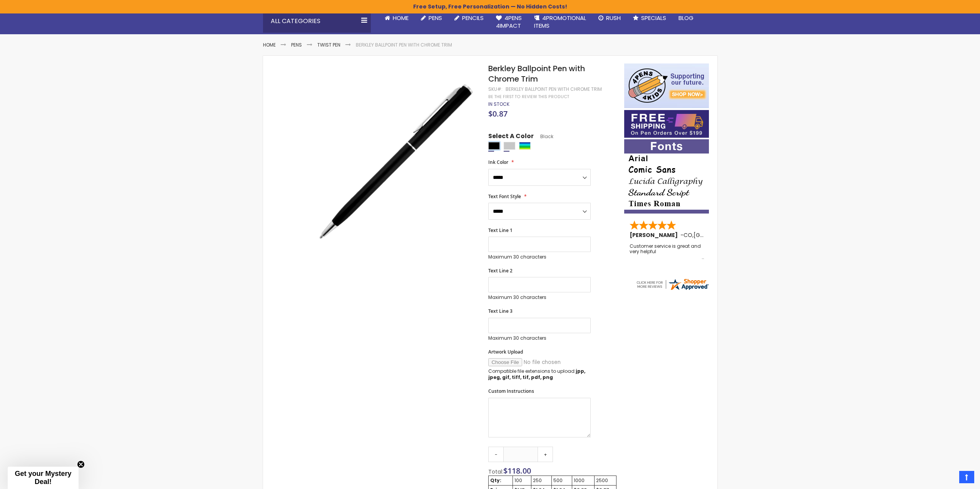 The height and width of the screenshot is (489, 980). What do you see at coordinates (521, 480) in the screenshot?
I see `div: 100` at bounding box center [521, 480].